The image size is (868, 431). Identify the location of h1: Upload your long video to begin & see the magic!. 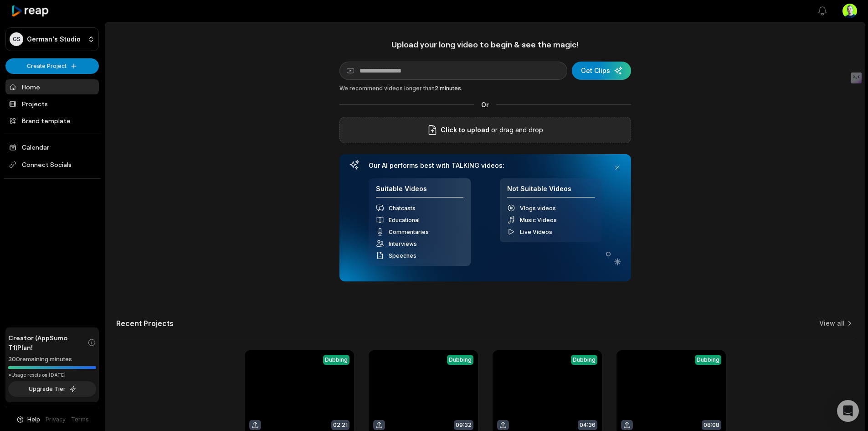
(485, 44).